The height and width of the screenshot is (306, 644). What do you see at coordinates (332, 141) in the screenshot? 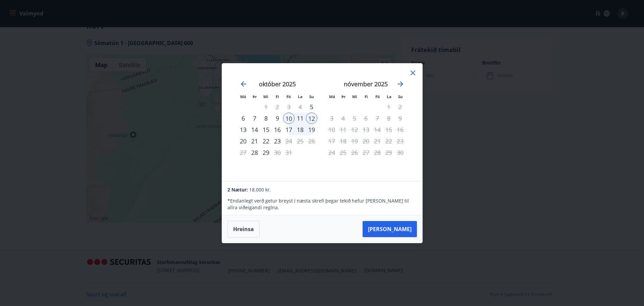
I see `td: Not available. mánudagur, 17. nóvember 2025` at bounding box center [332, 141].